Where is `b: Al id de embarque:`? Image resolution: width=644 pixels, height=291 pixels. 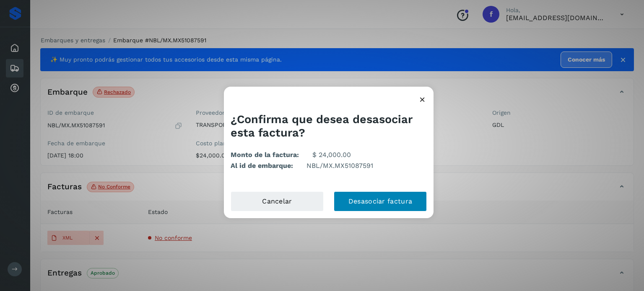 b: Al id de embarque: is located at coordinates (262, 166).